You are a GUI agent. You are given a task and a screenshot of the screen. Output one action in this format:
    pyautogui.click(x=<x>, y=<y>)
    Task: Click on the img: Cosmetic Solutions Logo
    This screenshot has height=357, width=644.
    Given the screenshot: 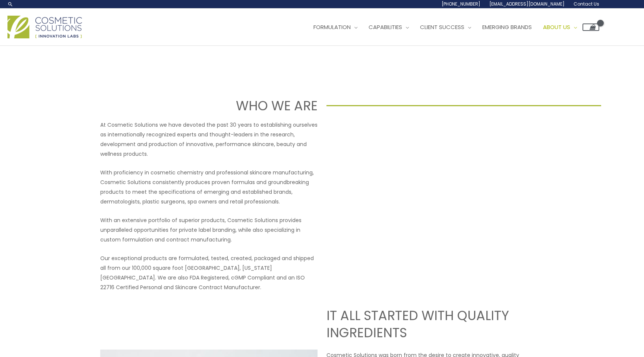 What is the action you would take?
    pyautogui.click(x=45, y=27)
    